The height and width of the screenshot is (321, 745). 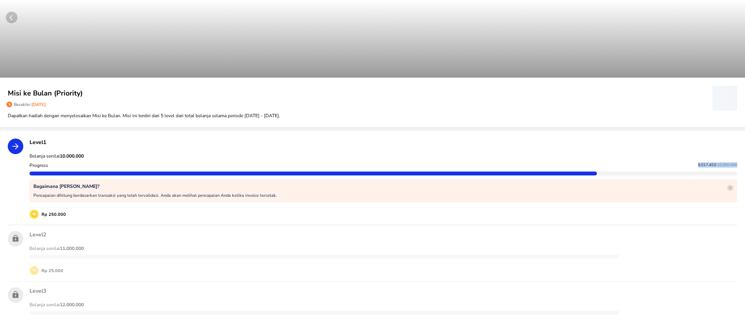 What do you see at coordinates (384, 291) in the screenshot?
I see `p: Level 3` at bounding box center [384, 291].